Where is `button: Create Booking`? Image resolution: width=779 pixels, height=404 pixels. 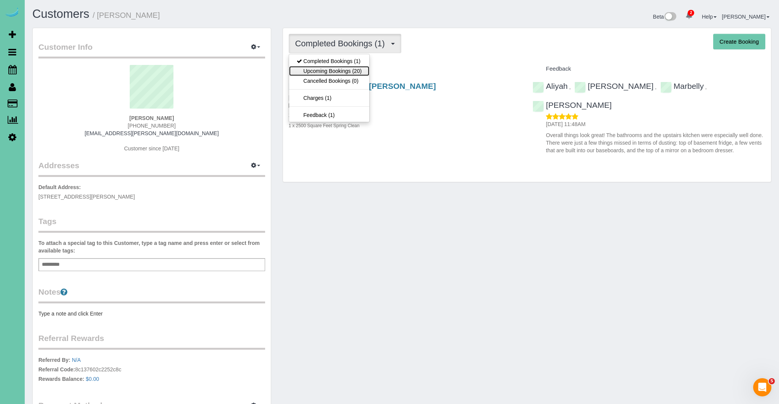 button: Create Booking is located at coordinates (739, 42).